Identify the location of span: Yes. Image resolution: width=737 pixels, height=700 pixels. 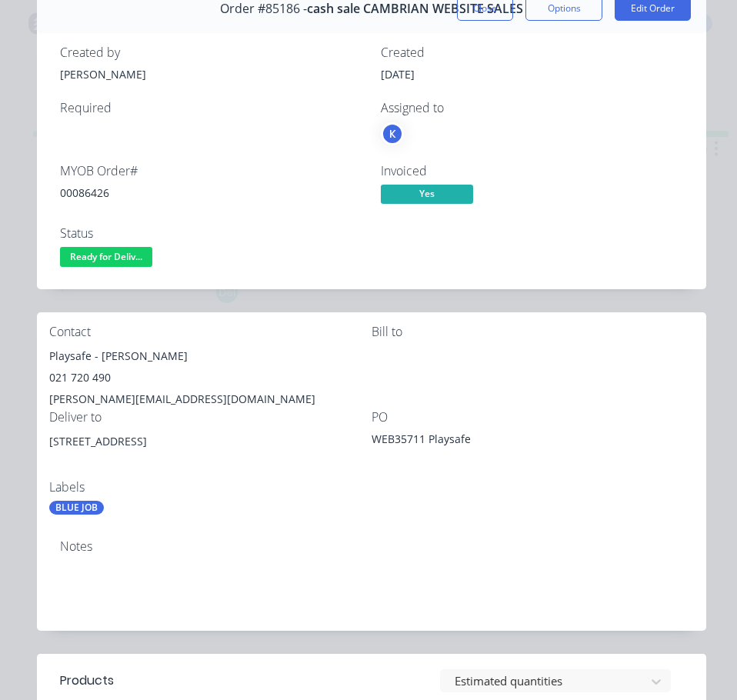
(427, 194).